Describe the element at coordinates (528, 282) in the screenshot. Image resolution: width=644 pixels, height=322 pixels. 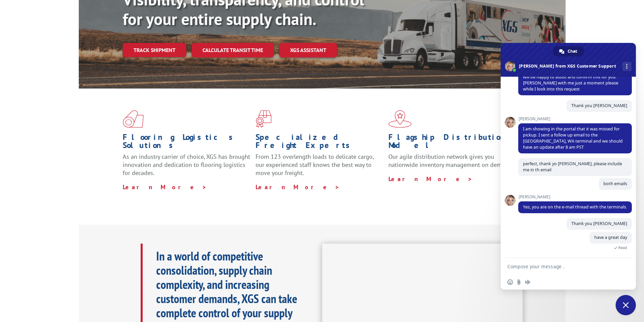
I see `span: Audio message` at that location.